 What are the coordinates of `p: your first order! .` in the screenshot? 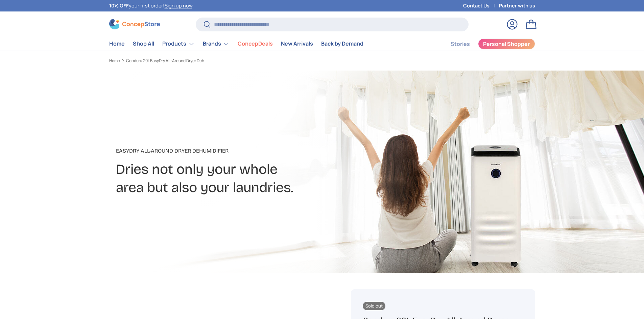 It's located at (151, 6).